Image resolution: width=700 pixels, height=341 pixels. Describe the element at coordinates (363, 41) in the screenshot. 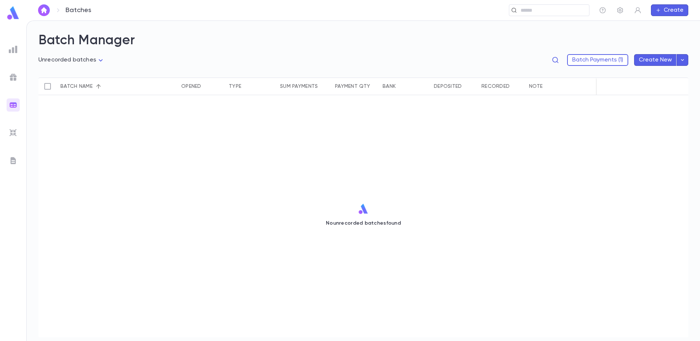

I see `h2: Batch Manager` at that location.